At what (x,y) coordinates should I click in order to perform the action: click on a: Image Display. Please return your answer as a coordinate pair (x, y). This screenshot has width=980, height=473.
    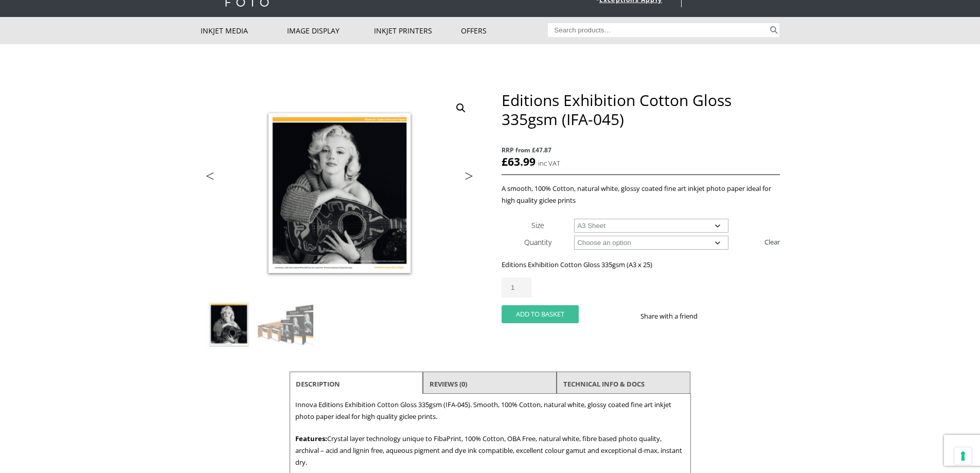
    Looking at the image, I should click on (330, 30).